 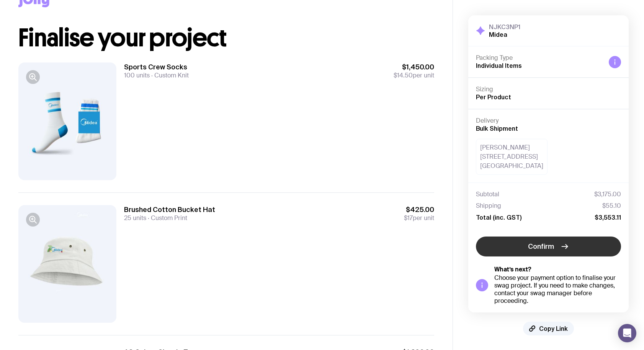 What do you see at coordinates (558, 289) in the screenshot?
I see `div: Choose your payment option to finalise your swag project. If you need to make changes, contact yo...` at bounding box center [558, 289].